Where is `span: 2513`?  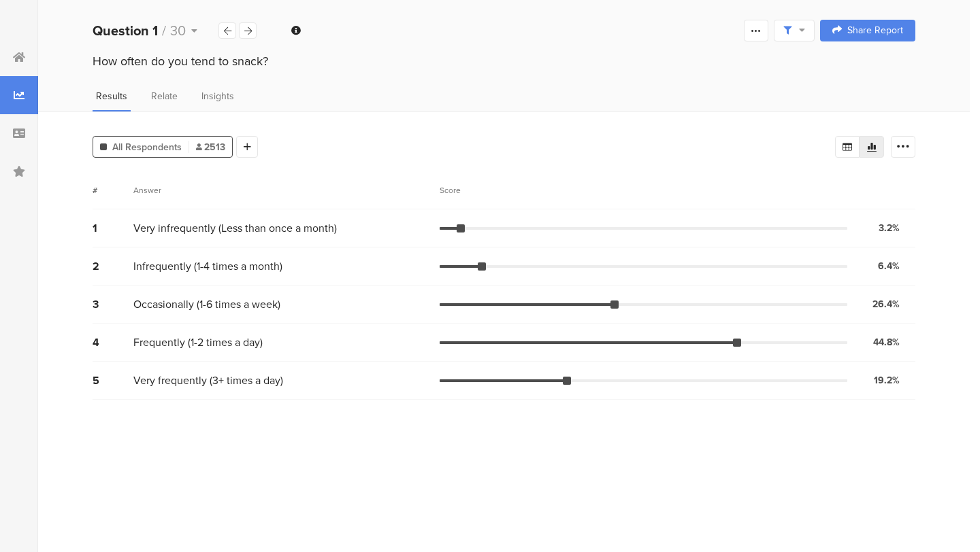
span: 2513 is located at coordinates (210, 147).